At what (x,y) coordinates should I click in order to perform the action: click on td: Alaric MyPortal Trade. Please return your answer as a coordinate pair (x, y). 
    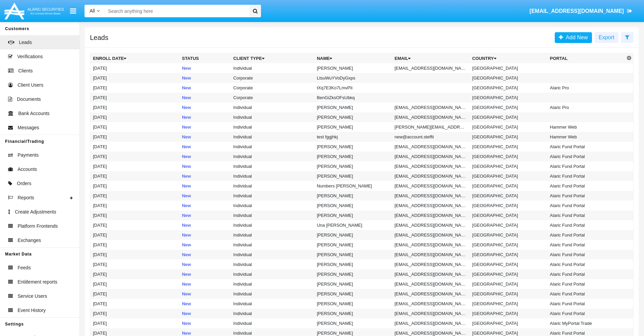
    Looking at the image, I should click on (586, 323).